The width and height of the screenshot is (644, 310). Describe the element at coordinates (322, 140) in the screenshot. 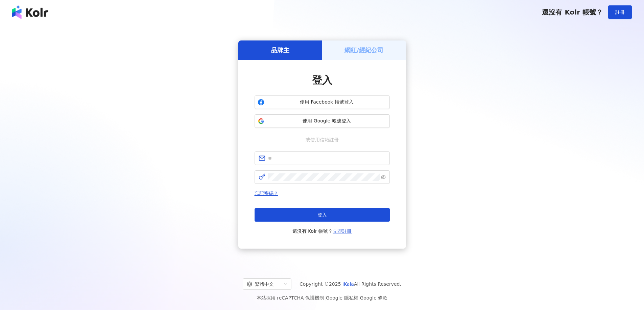

I see `span: 或使用信箱註冊` at that location.